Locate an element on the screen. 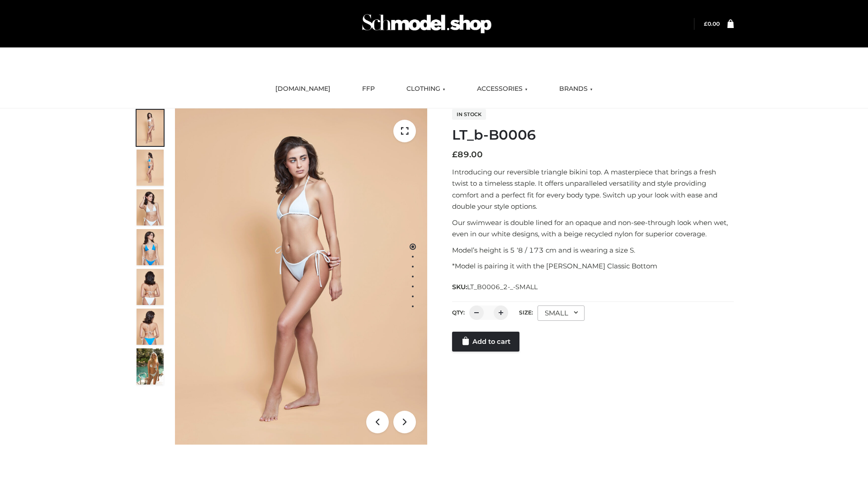  a: ACCESSORIES is located at coordinates (502, 89).